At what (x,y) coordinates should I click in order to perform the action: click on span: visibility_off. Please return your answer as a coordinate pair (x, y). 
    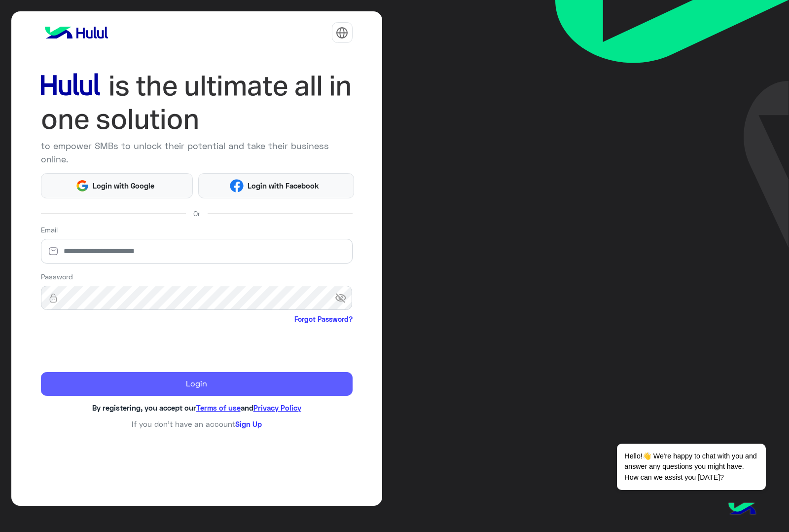
    Looking at the image, I should click on (344, 298).